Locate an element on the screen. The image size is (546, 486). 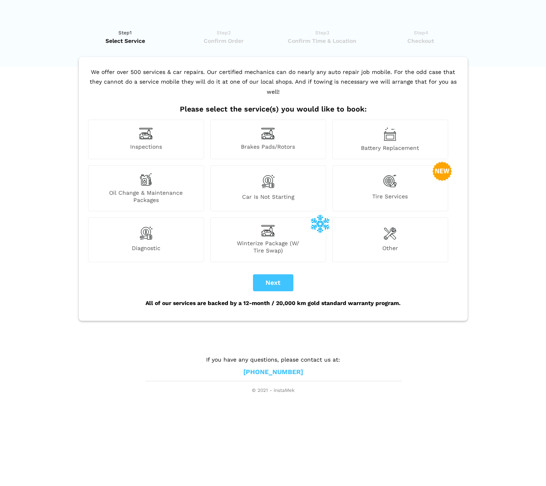
span: Confirm Order is located at coordinates (224, 41).